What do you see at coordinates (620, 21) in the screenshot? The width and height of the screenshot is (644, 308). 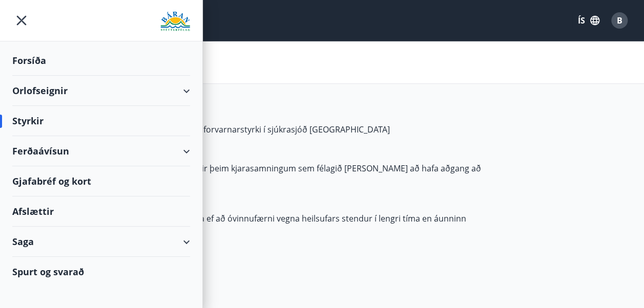 I see `span: B` at bounding box center [620, 21].